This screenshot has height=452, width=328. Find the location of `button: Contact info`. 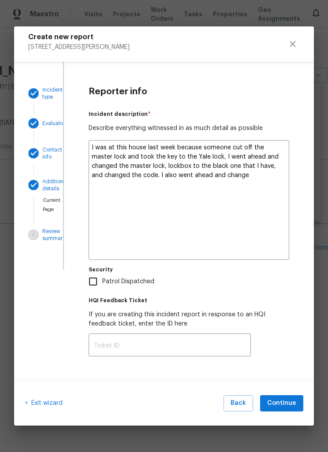

button: Contact info is located at coordinates (33, 153).